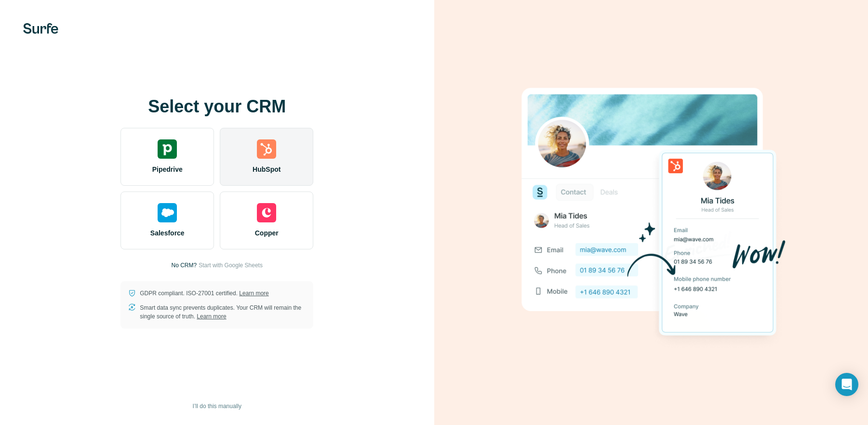  I want to click on p: GDPR compliant. ISO-27001 certified., so click(204, 293).